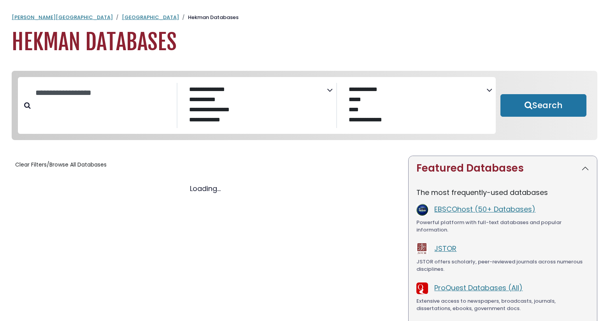  What do you see at coordinates (61, 165) in the screenshot?
I see `button: Clear Filters/Browse All Databases` at bounding box center [61, 165].